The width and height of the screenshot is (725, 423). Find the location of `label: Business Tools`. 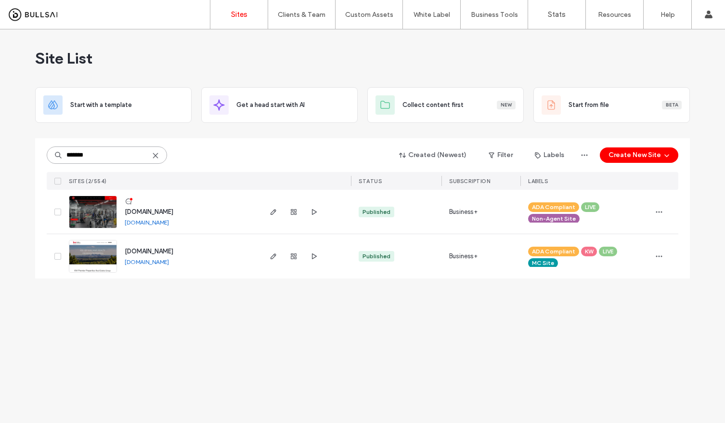

label: Business Tools is located at coordinates (494, 14).